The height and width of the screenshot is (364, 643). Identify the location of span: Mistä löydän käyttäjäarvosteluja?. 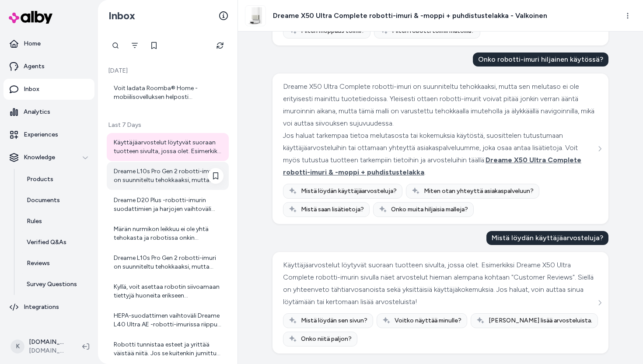
(349, 191).